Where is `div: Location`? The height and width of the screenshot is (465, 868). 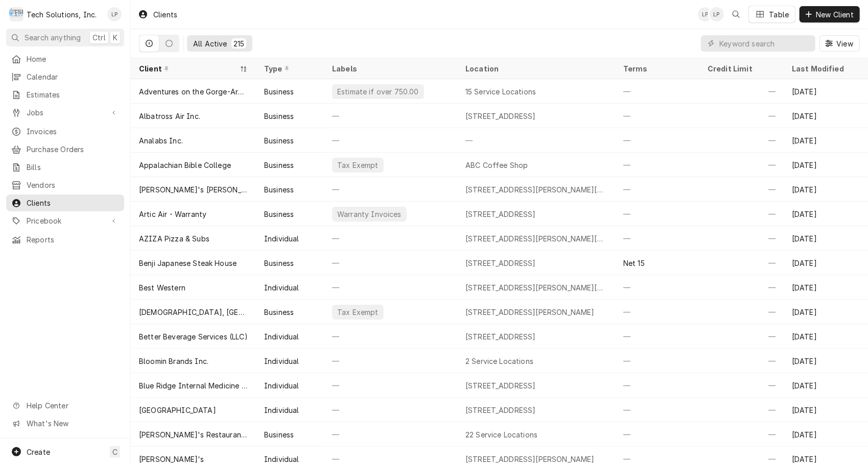 div: Location is located at coordinates (535, 68).